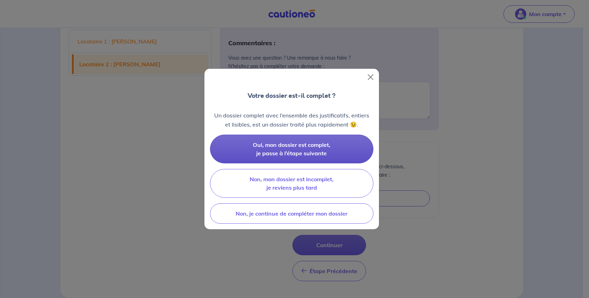  Describe the element at coordinates (291, 183) in the screenshot. I see `span: Non, mon dossier est incomplet, je reviens plus tard` at that location.